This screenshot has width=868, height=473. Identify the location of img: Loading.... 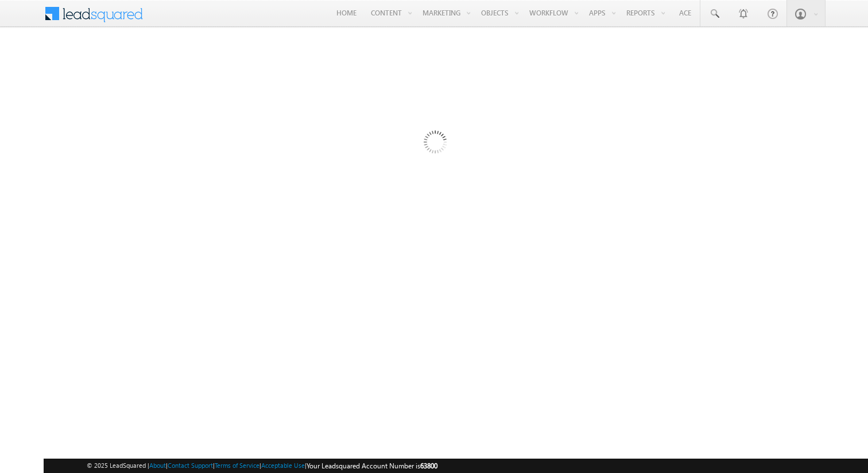
(434, 143).